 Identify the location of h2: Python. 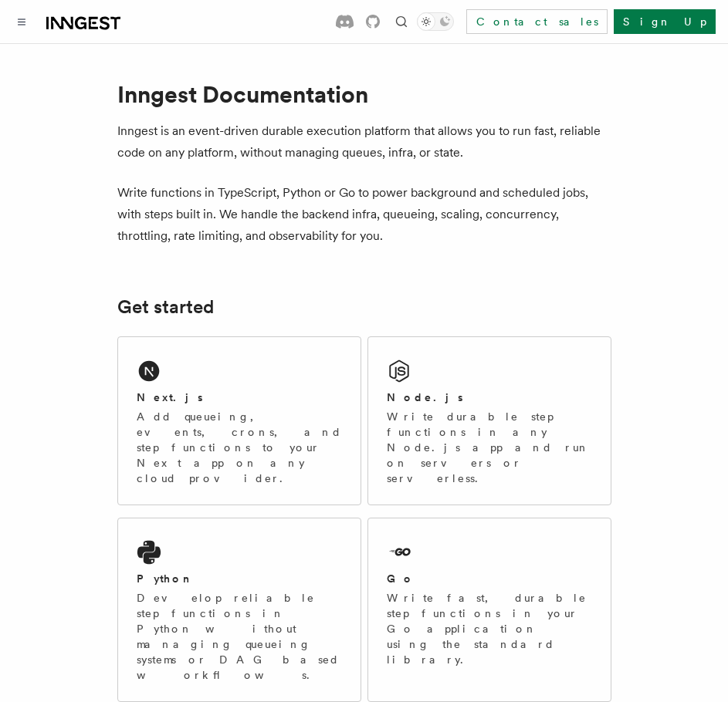
(165, 579).